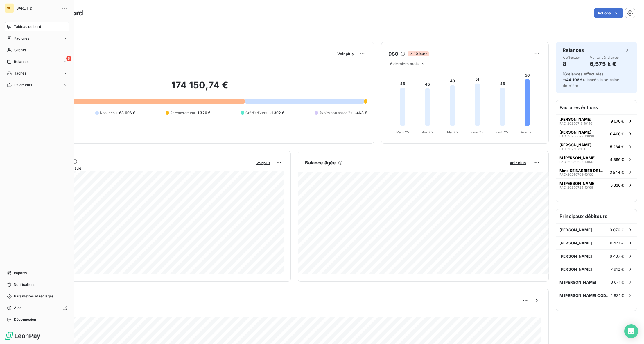 Image resolution: width=644 pixels, height=344 pixels. I want to click on span: Factures, so click(22, 38).